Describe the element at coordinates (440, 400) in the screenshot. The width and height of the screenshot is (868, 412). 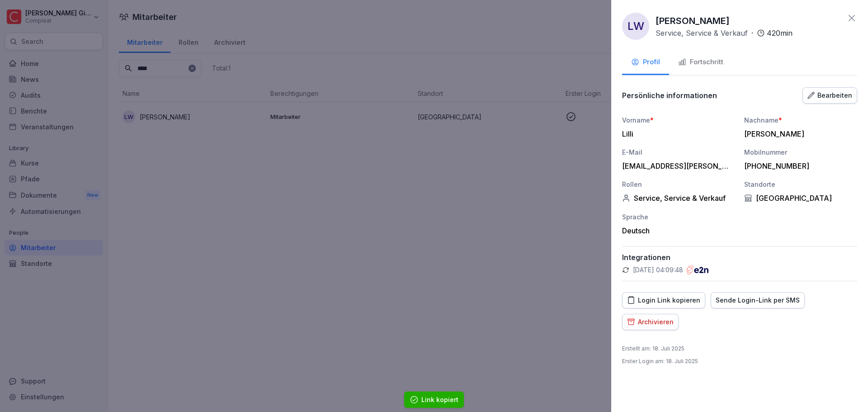
I see `div: Link kopiert` at that location.